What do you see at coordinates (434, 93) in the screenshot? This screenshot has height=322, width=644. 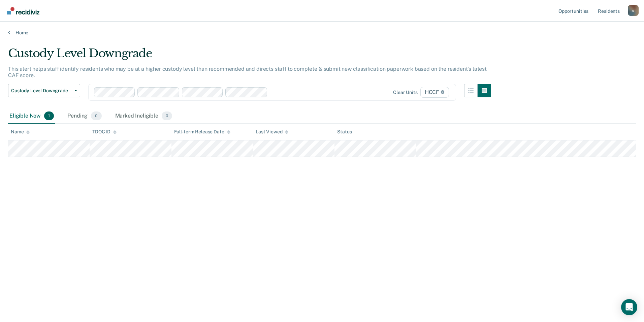 I see `span: HCCF` at bounding box center [434, 93].